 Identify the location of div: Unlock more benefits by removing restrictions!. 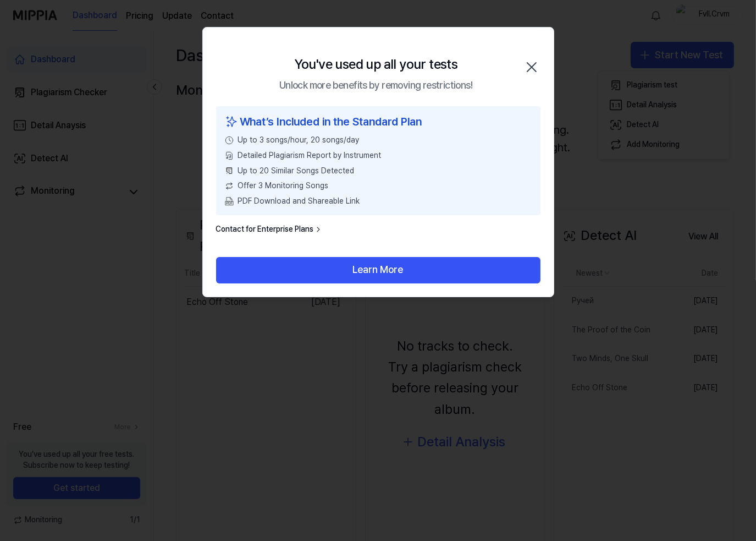
(376, 86).